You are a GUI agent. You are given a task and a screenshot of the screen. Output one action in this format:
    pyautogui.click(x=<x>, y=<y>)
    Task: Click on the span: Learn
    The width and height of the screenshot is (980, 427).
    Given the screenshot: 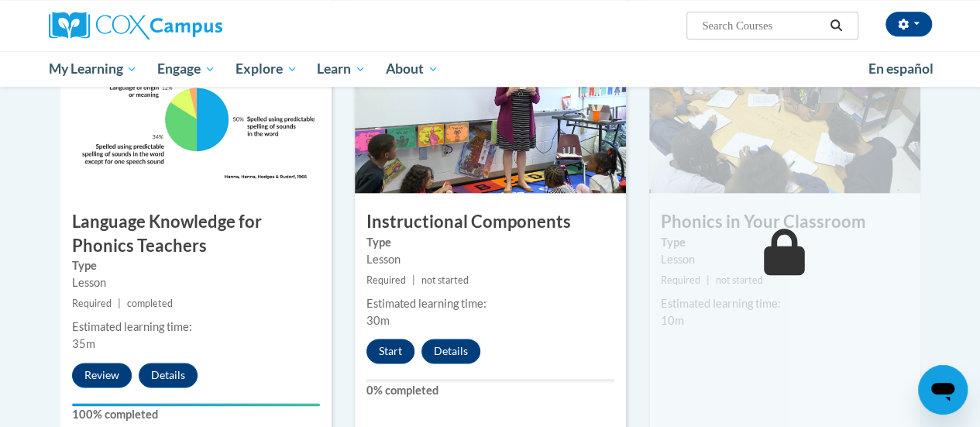 What is the action you would take?
    pyautogui.click(x=341, y=69)
    